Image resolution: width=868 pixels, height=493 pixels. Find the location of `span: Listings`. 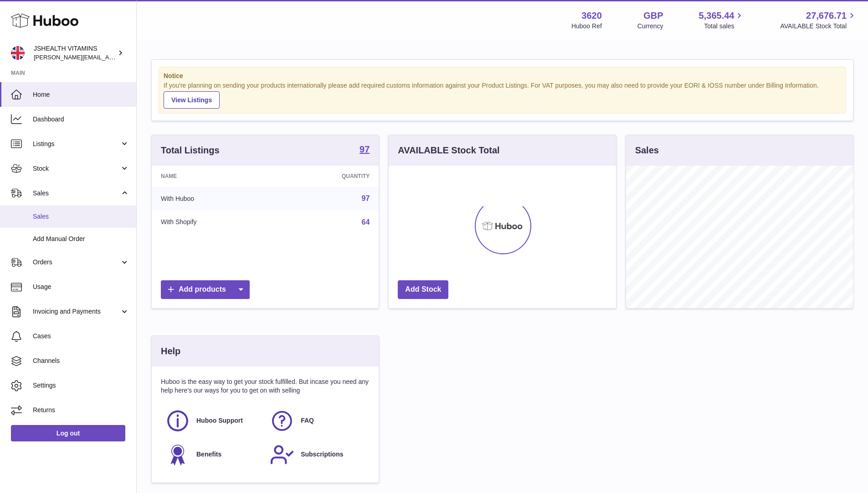

span: Listings is located at coordinates (76, 144).